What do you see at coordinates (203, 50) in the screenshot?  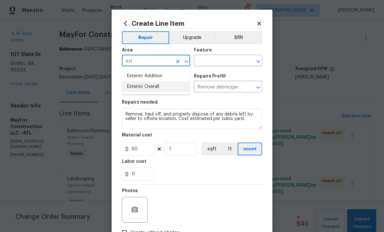 I see `h5: Feature` at bounding box center [203, 50].